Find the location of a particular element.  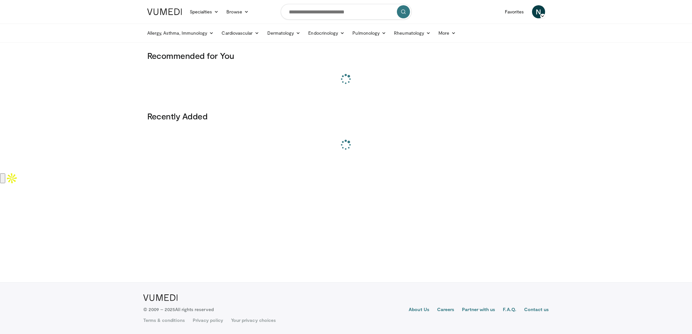

a: Endocrinology is located at coordinates (326, 33).